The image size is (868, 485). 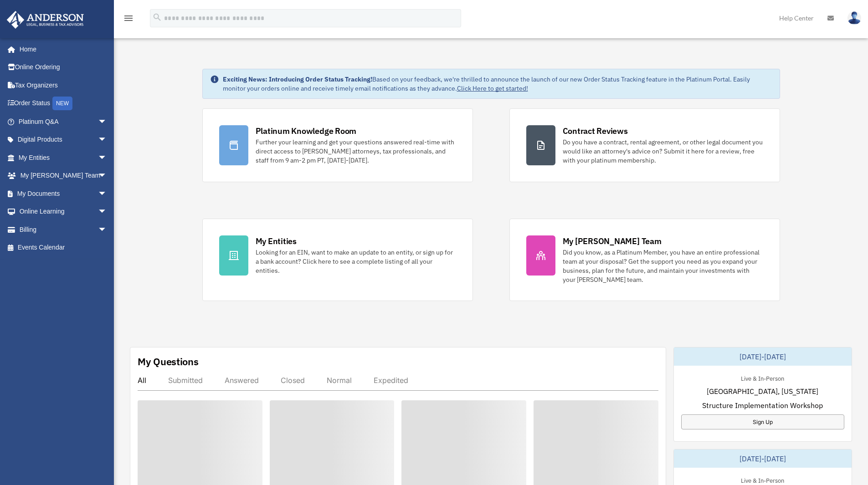 What do you see at coordinates (64, 140) in the screenshot?
I see `a: Digital Productsarrow_drop_down` at bounding box center [64, 140].